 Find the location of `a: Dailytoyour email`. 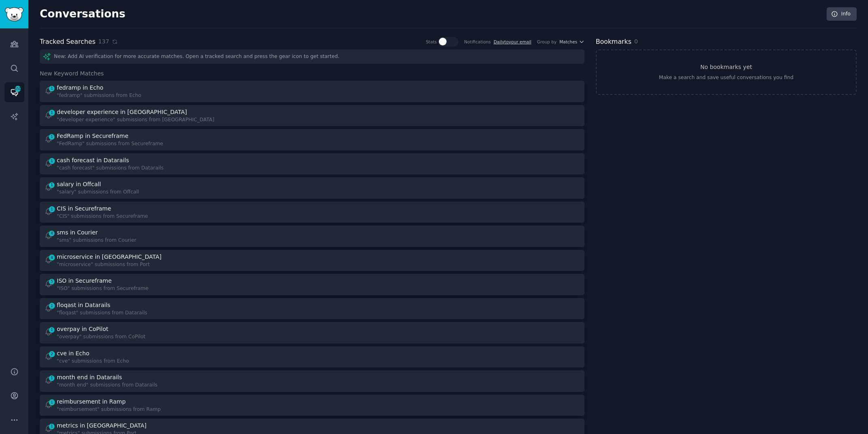

a: Dailytoyour email is located at coordinates (513, 42).